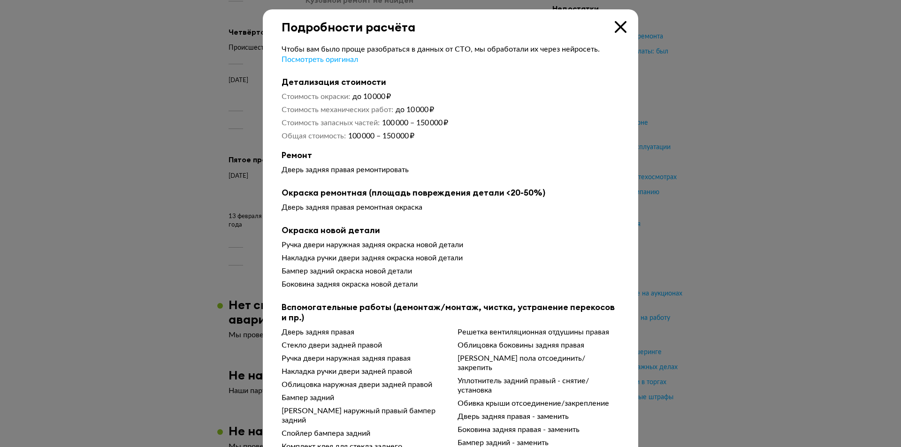 This screenshot has height=447, width=901. Describe the element at coordinates (450, 22) in the screenshot. I see `div: Подробности расчёта` at that location.